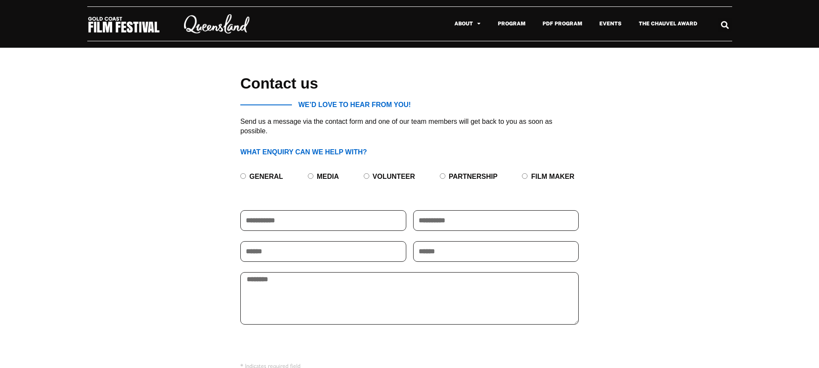  Describe the element at coordinates (487, 24) in the screenshot. I see `nav: Menu` at that location.